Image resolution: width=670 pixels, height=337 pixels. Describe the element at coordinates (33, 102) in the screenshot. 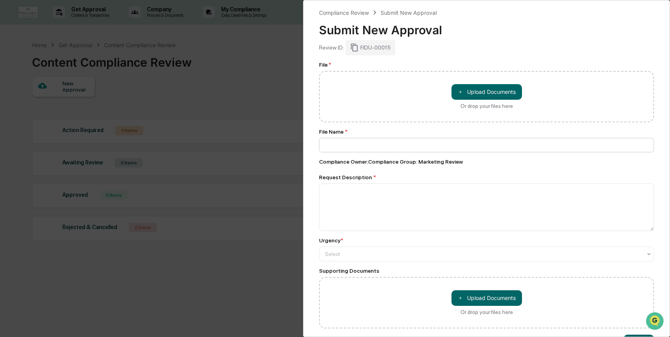

I see `span: Preclearance` at that location.